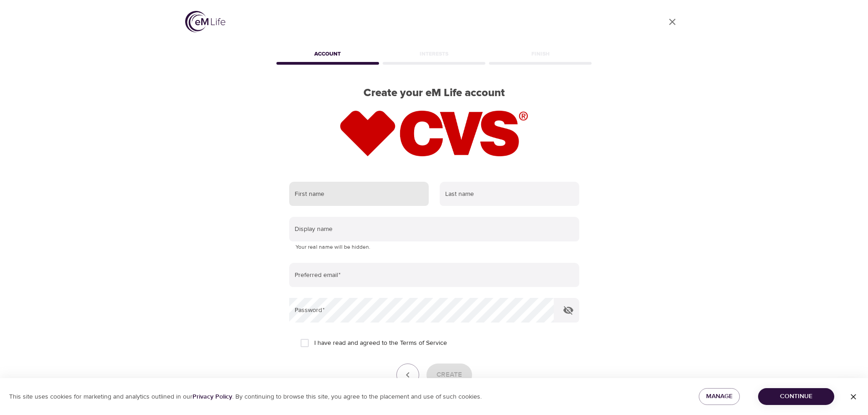  Describe the element at coordinates (434, 93) in the screenshot. I see `h2: Create your eM Life account` at that location.